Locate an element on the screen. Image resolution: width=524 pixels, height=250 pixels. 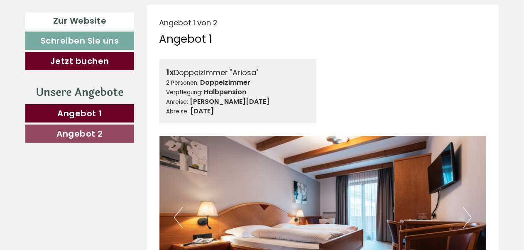
b: 1x is located at coordinates (170, 72).